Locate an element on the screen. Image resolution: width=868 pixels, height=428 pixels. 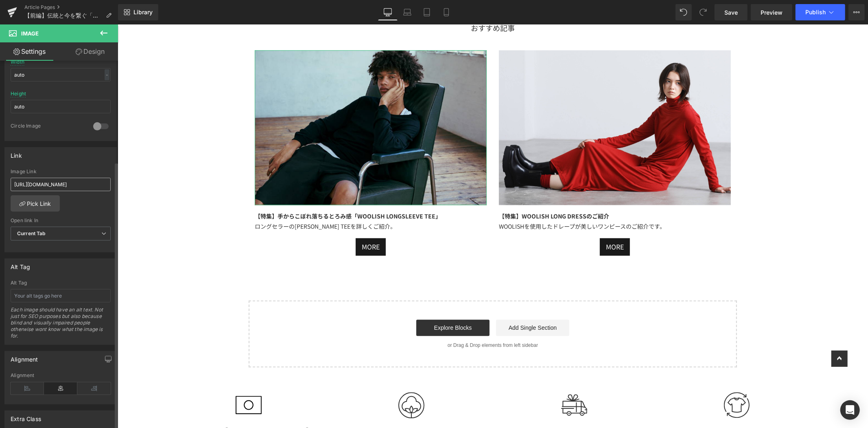
h3: FREE DELIVERY is located at coordinates (457, 407).